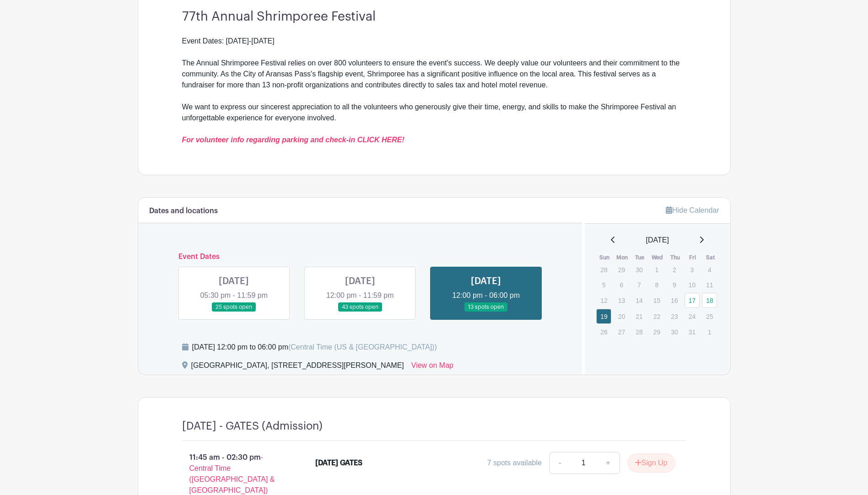  Describe the element at coordinates (692, 300) in the screenshot. I see `a: 17` at that location.